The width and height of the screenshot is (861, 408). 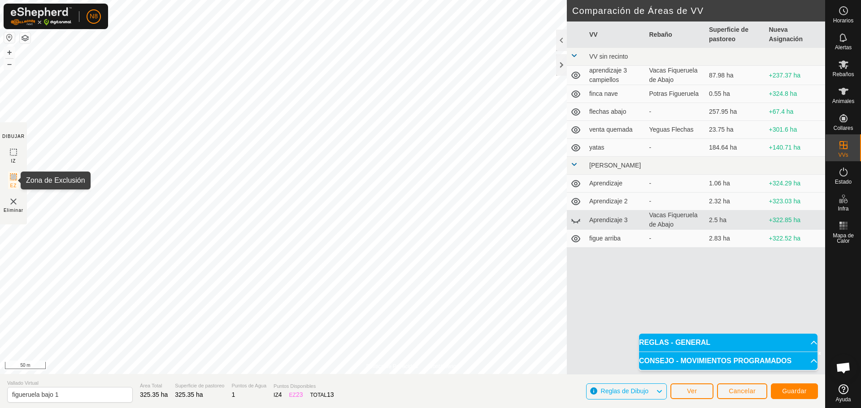 I want to click on td: flechas abajo, so click(x=616, y=112).